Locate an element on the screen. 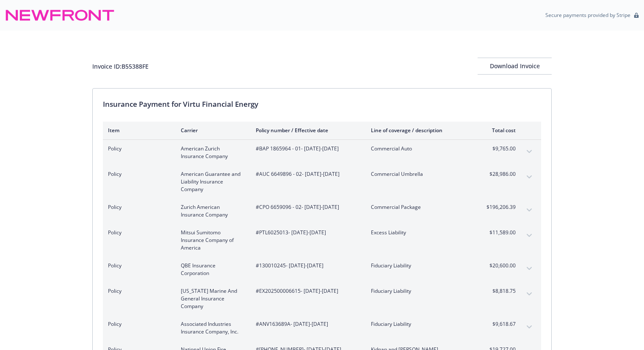 The image size is (644, 350). span: $28,986.00 is located at coordinates (500, 174).